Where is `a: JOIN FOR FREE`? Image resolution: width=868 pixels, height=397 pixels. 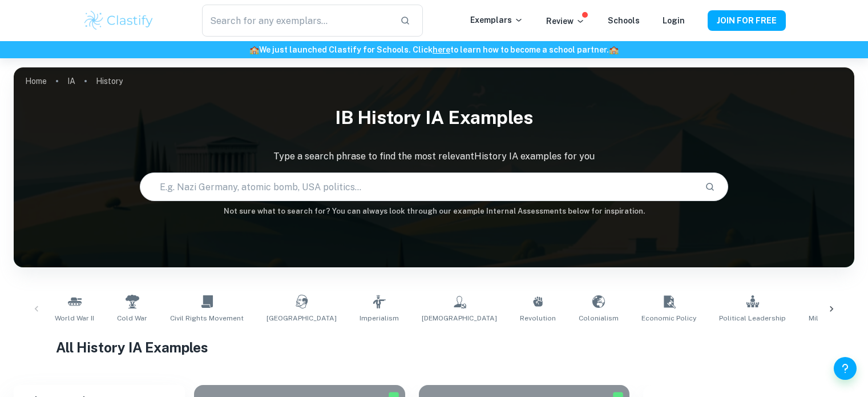 a: JOIN FOR FREE is located at coordinates (746, 21).